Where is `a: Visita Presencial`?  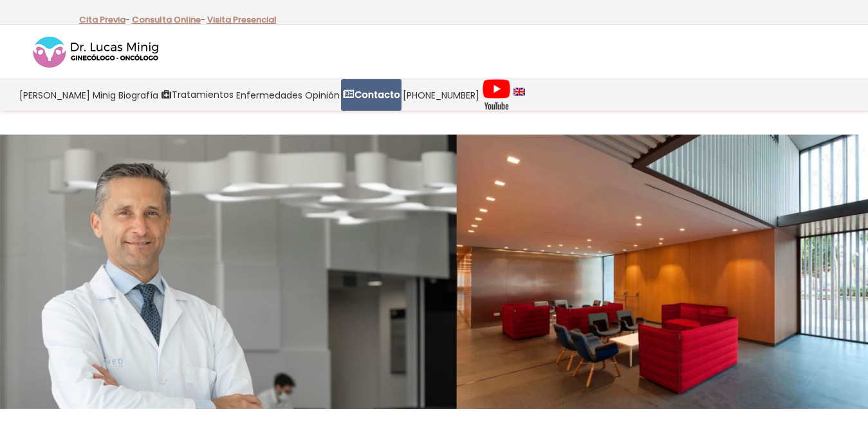 a: Visita Presencial is located at coordinates (242, 19).